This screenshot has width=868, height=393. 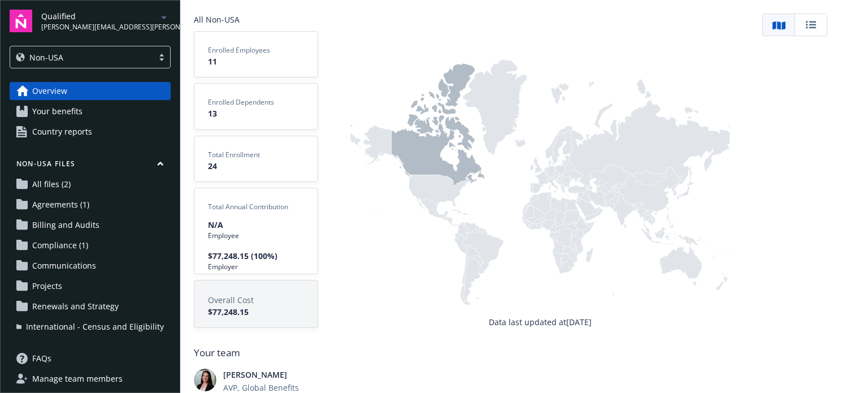 What do you see at coordinates (90, 287) in the screenshot?
I see `a: Projects` at bounding box center [90, 287].